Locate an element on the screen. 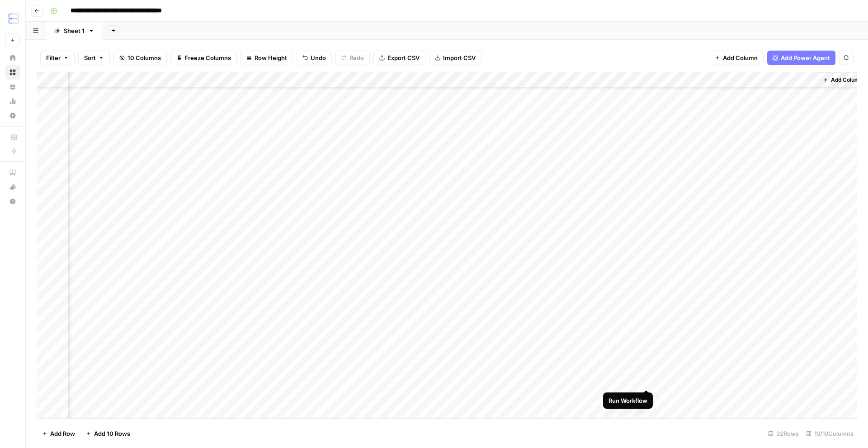  span: Sort is located at coordinates (90, 58).